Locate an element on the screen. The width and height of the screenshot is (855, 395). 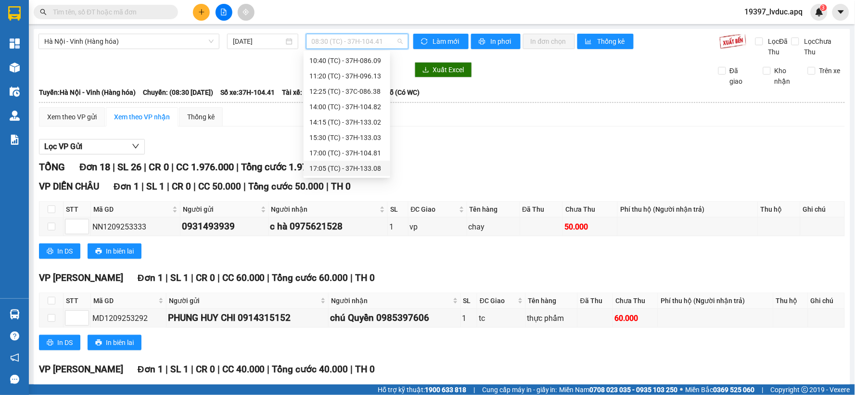
span: question-circle is located at coordinates (14, 336).